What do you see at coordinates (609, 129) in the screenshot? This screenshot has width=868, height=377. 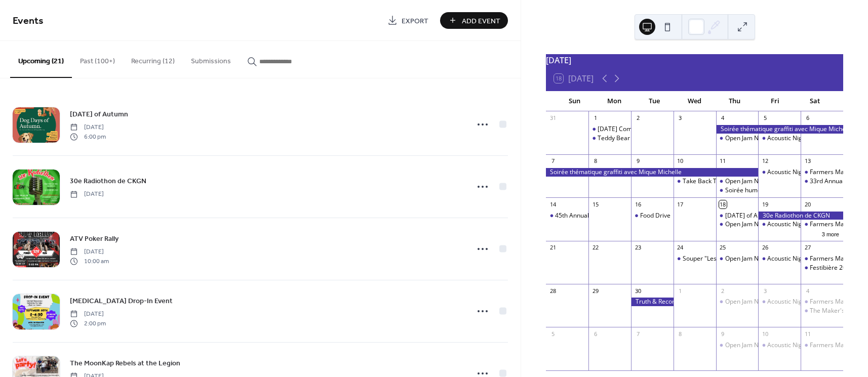 I see `div: Labour Day Community BBQ | UNIFOR Local 89` at bounding box center [609, 129].